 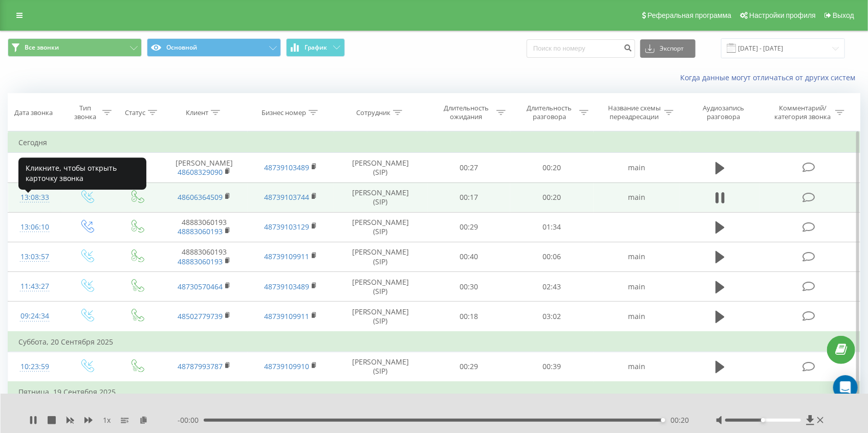 I want to click on td: 00:40, so click(x=469, y=257).